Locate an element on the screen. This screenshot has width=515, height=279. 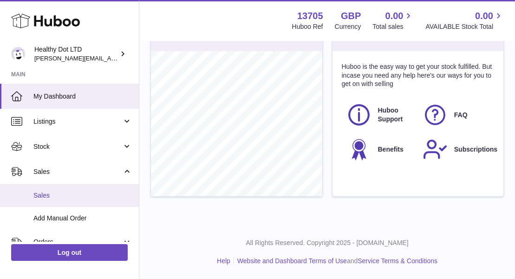
span: Huboo Support is located at coordinates (395, 115).